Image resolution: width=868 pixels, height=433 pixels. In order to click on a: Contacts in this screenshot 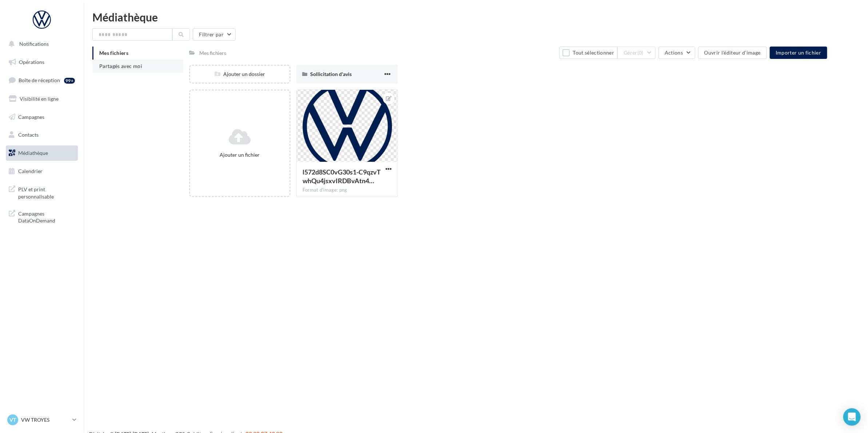, I will do `click(42, 135)`.